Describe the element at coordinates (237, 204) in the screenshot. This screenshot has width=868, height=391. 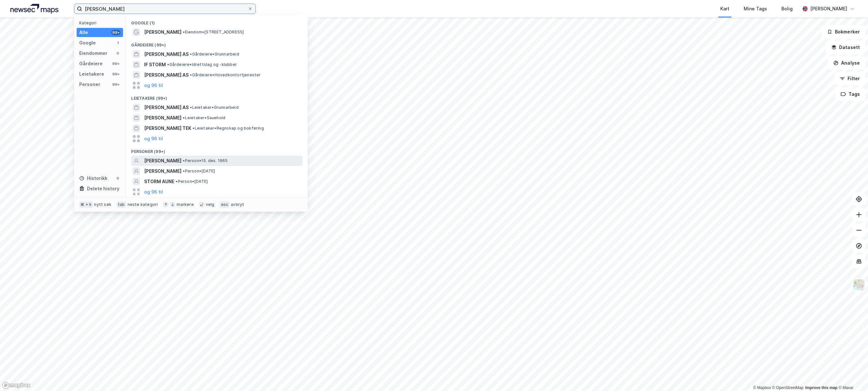
I see `div: avbryt` at that location.